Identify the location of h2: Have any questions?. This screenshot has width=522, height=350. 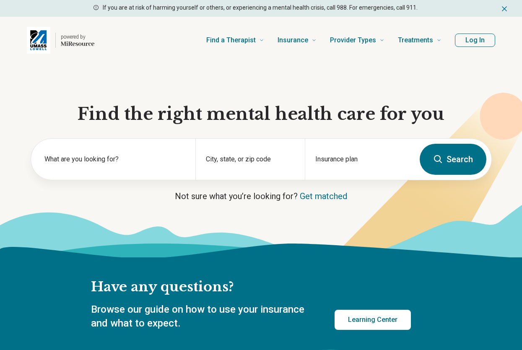
(251, 287).